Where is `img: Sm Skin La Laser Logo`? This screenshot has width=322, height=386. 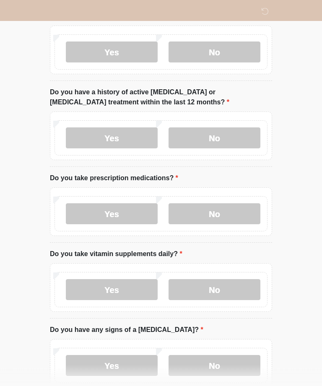 img: Sm Skin La Laser Logo is located at coordinates (47, 11).